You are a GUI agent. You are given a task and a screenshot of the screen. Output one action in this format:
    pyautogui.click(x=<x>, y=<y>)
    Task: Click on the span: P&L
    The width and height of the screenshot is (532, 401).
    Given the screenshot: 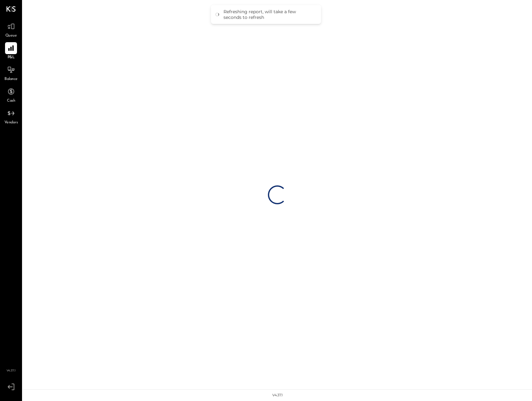 What is the action you would take?
    pyautogui.click(x=11, y=58)
    